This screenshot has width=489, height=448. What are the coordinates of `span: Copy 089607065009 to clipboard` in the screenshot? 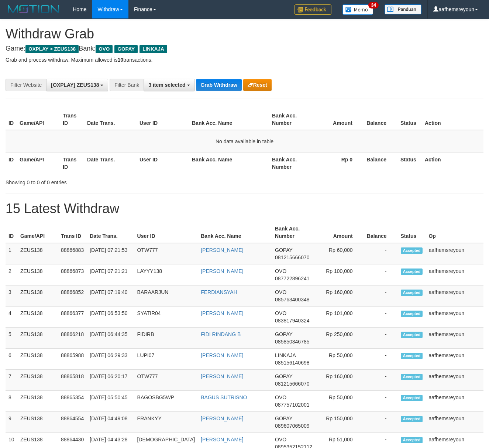 It's located at (292, 425).